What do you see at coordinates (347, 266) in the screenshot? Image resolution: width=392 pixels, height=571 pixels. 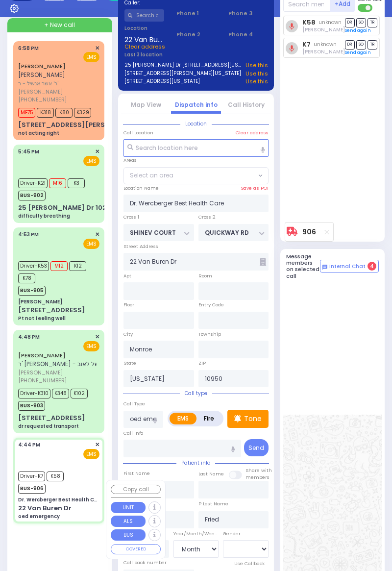 I see `span: Internal Chat` at bounding box center [347, 266].